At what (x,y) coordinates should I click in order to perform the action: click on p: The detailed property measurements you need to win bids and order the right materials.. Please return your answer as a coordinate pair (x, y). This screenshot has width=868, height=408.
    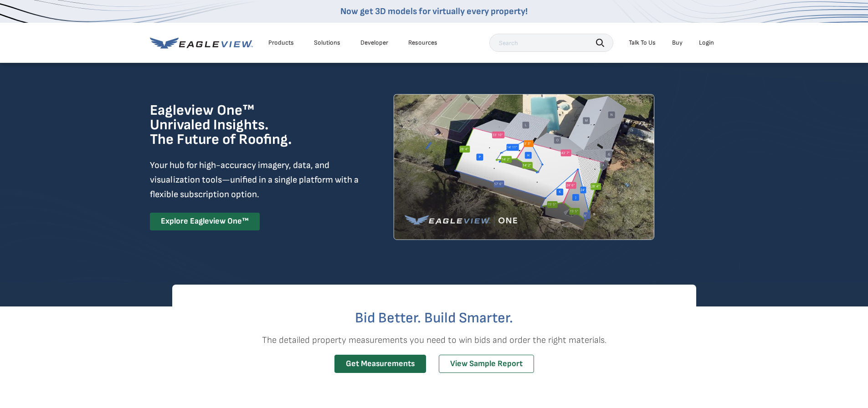
    Looking at the image, I should click on (434, 340).